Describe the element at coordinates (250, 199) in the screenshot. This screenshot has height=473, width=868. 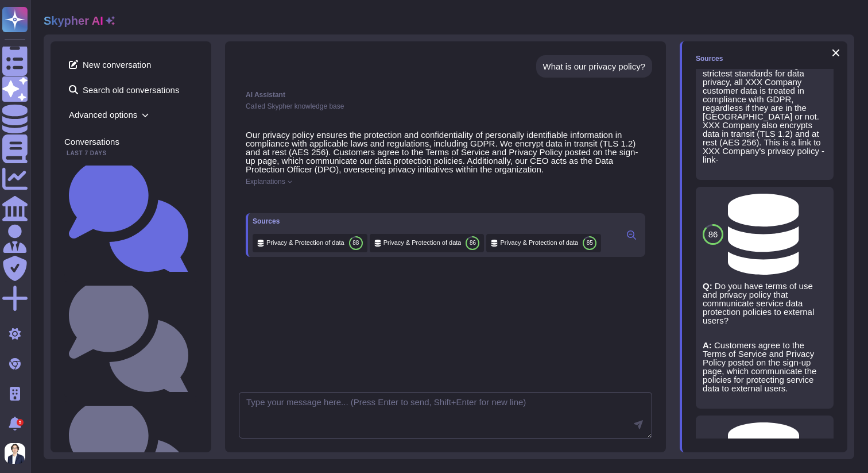
I see `button: Copy this response` at that location.